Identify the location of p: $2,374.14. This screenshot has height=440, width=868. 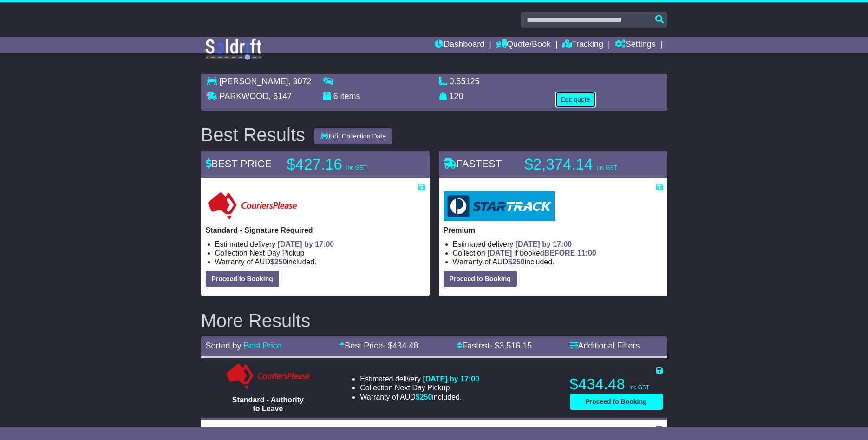
(583, 164).